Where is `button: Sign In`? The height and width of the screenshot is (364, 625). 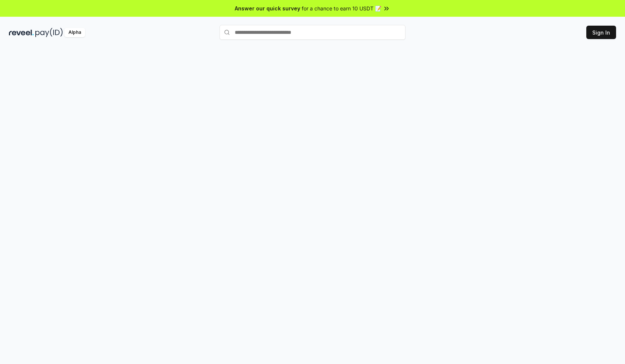
button: Sign In is located at coordinates (602, 32).